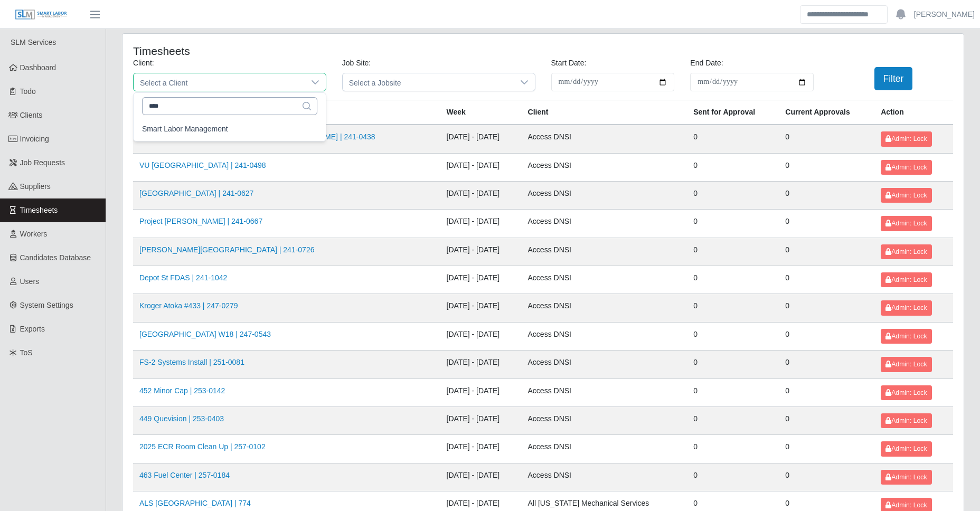 The image size is (980, 511). Describe the element at coordinates (34, 139) in the screenshot. I see `span: Invoicing` at that location.